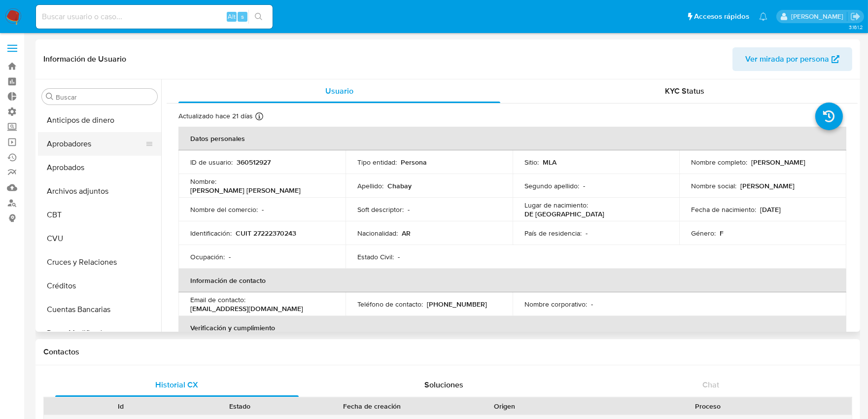 The height and width of the screenshot is (419, 868). I want to click on button: Ver mirada por persona, so click(792, 59).